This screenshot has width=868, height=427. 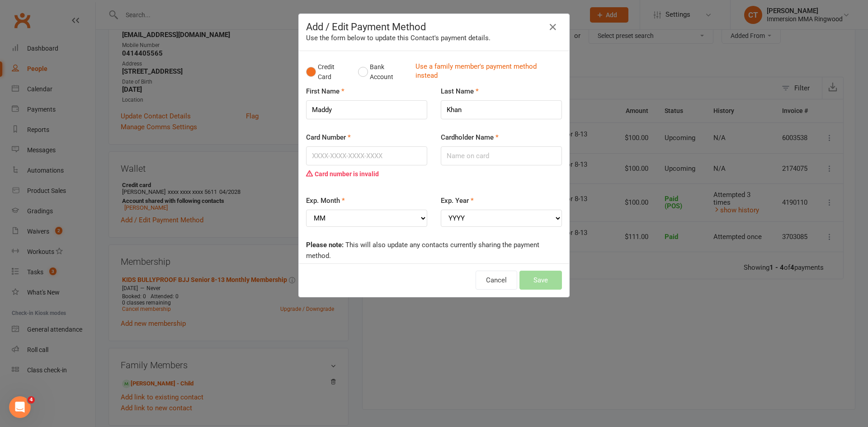 I want to click on button: Bank Account, so click(x=383, y=72).